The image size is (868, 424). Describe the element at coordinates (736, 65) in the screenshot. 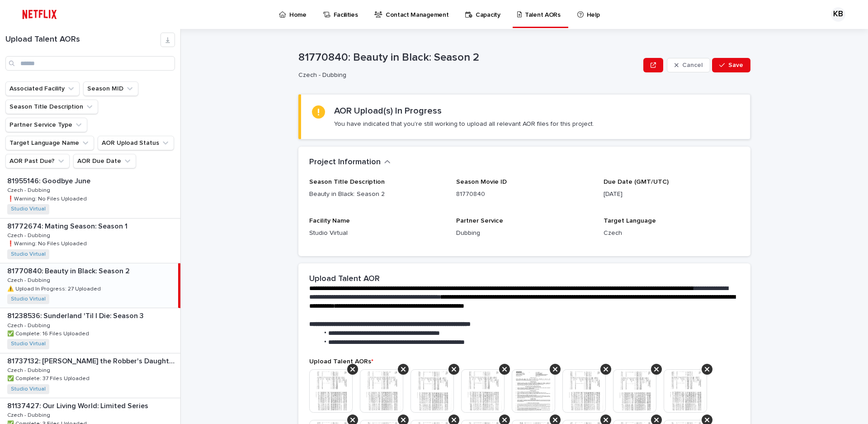

I see `span: Save` at that location.